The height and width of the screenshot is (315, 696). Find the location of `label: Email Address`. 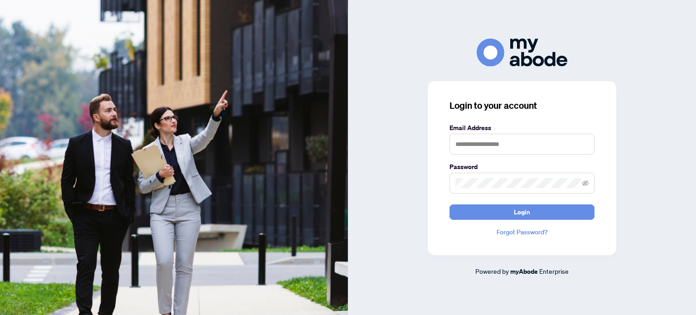

label: Email Address is located at coordinates (522, 128).